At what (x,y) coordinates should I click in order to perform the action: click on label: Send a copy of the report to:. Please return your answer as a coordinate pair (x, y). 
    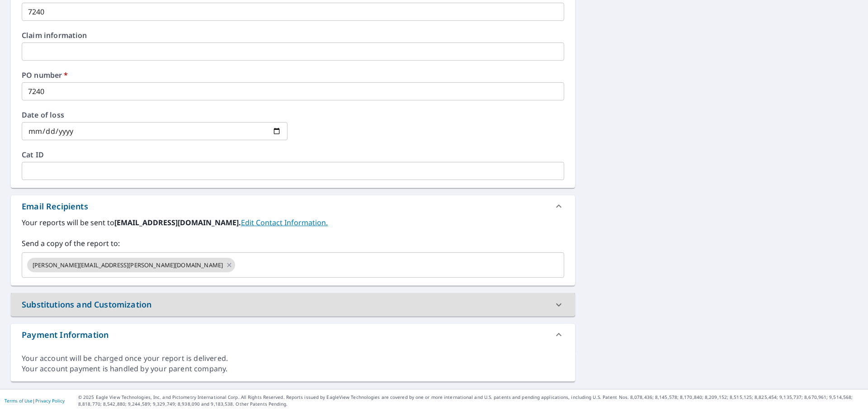
    Looking at the image, I should click on (293, 243).